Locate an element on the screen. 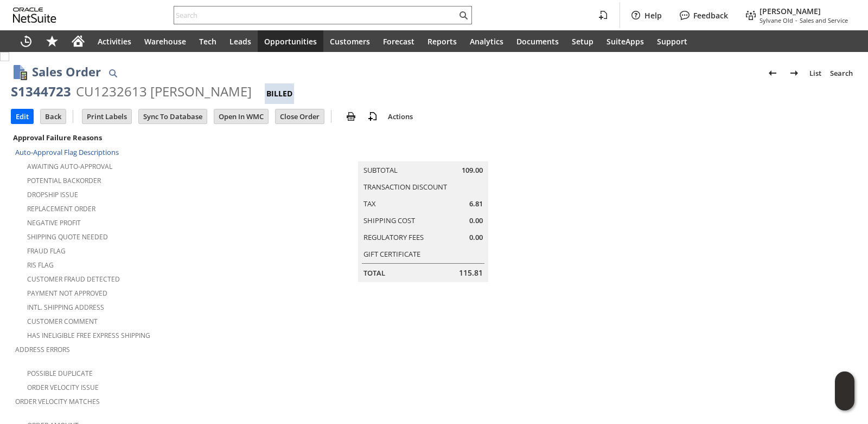 Image resolution: width=868 pixels, height=424 pixels. a: Setup is located at coordinates (583, 41).